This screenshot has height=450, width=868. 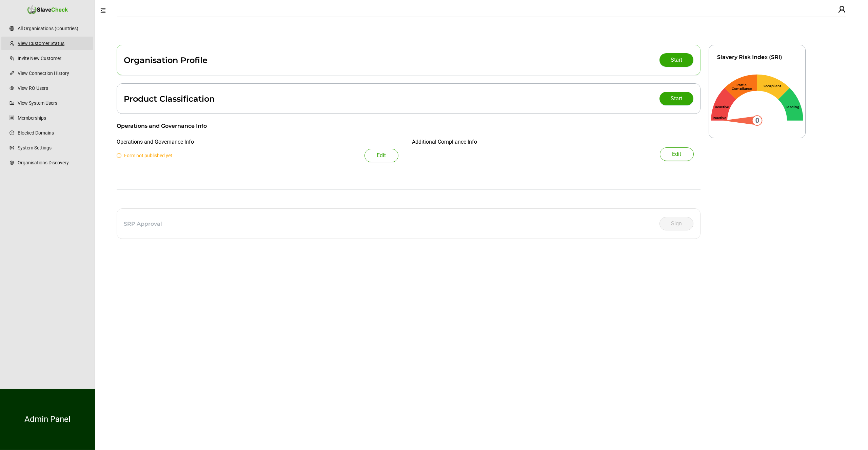 I want to click on div: SRP Approval, so click(x=143, y=224).